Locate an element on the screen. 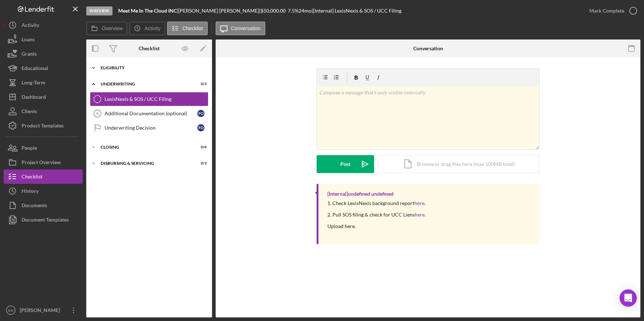 Image resolution: width=644 pixels, height=321 pixels. button: Conversation is located at coordinates (240, 29).